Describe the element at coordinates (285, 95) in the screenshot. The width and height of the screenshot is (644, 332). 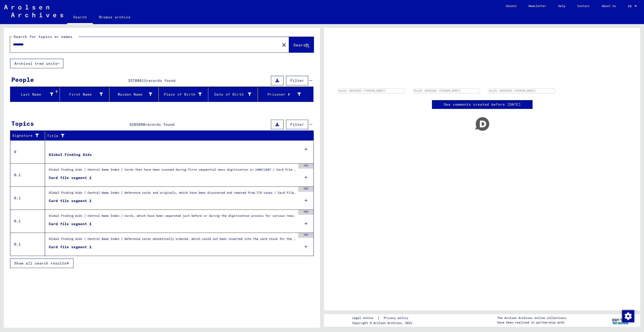
I see `mat-header-cell: Prisoner #` at that location.